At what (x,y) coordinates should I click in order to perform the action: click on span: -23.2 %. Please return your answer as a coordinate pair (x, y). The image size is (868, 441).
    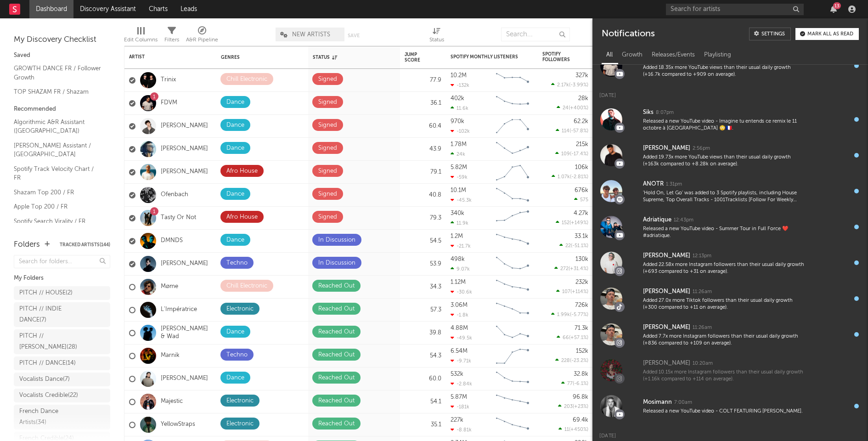
    Looking at the image, I should click on (579, 360).